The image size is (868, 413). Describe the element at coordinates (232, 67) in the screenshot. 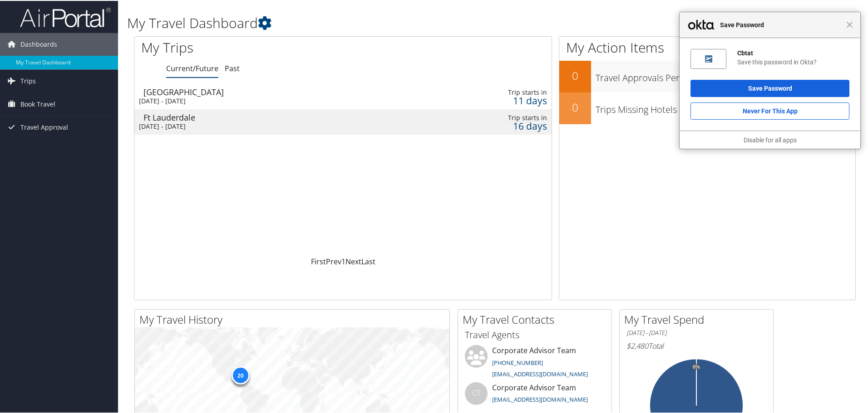

I see `a: Past` at that location.